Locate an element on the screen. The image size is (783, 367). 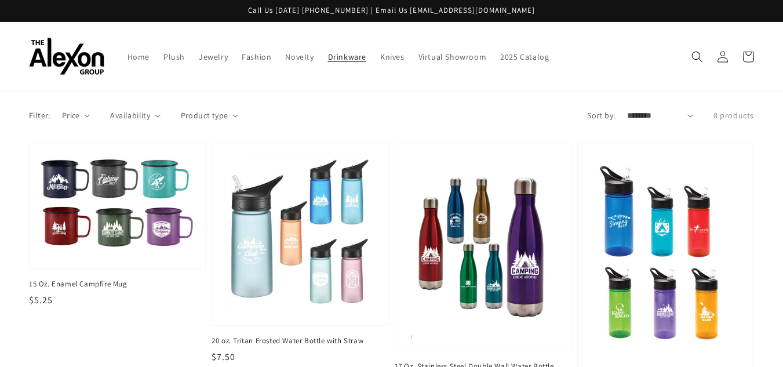
summary: Price is located at coordinates (76, 115).